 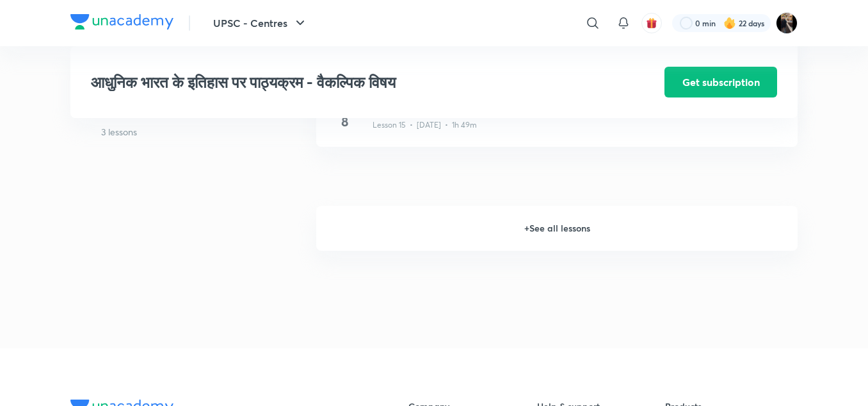 What do you see at coordinates (721, 82) in the screenshot?
I see `button: Get subscription` at bounding box center [721, 82].